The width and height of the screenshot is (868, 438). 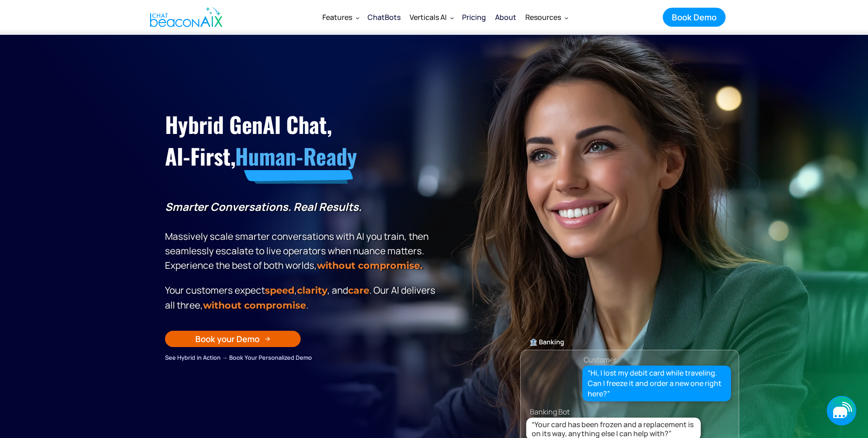 I want to click on a: About, so click(x=505, y=17).